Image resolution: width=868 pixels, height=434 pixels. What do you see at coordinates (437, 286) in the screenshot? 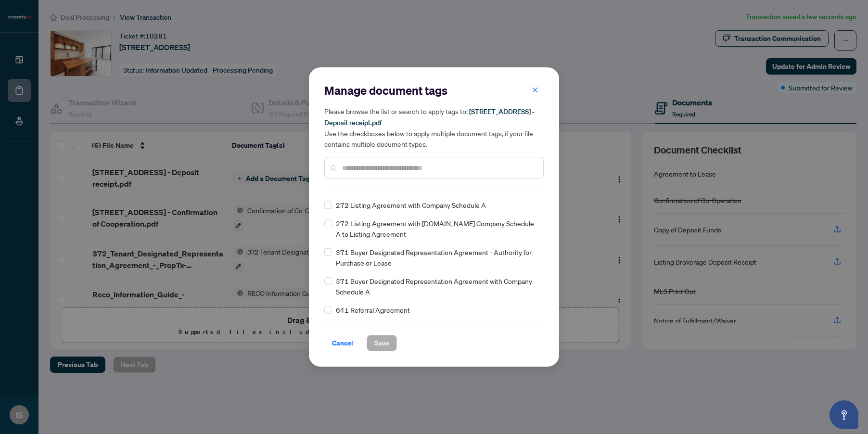
I see `span: 371 Buyer Designated Representation Agreement with Company Schedule A` at bounding box center [437, 286].